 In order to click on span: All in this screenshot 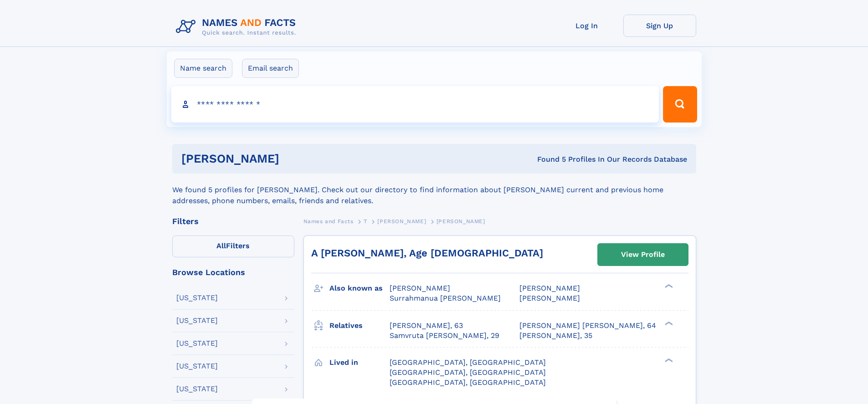, I will do `click(221, 245)`.